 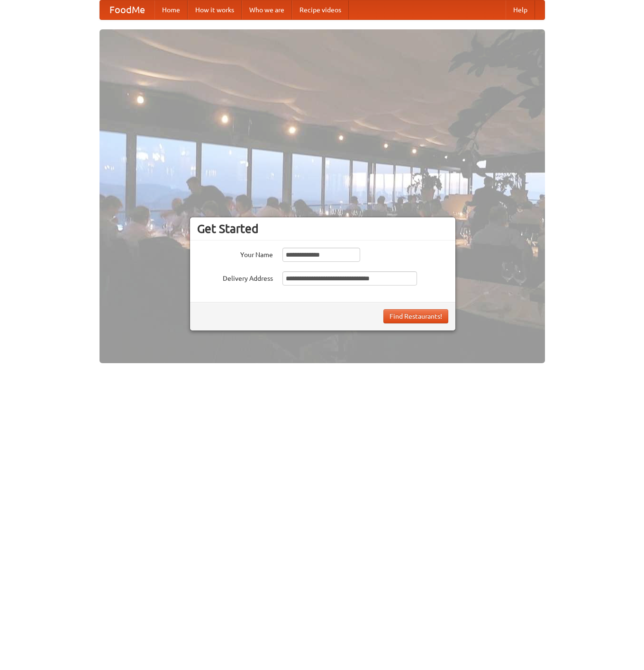 I want to click on a: How it works, so click(x=214, y=10).